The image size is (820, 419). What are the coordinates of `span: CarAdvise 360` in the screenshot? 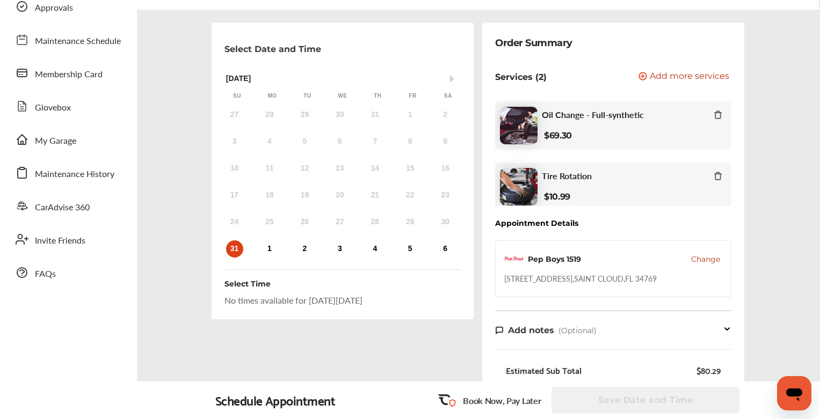 It's located at (62, 208).